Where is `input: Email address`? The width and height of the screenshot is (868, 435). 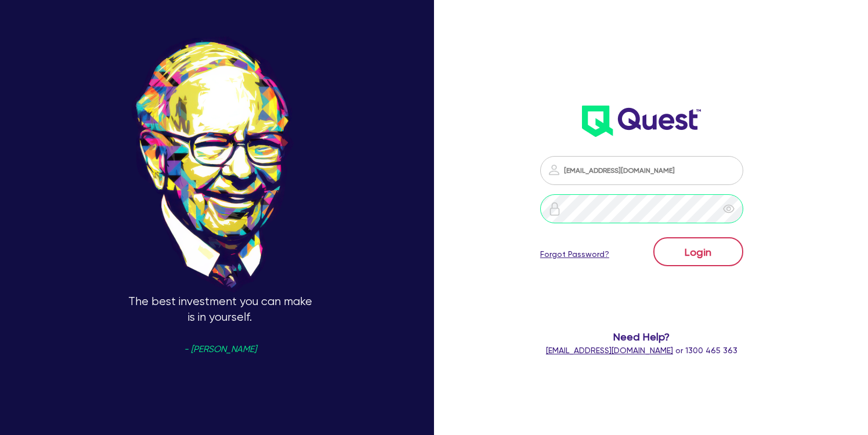
input: Email address is located at coordinates (641, 171).